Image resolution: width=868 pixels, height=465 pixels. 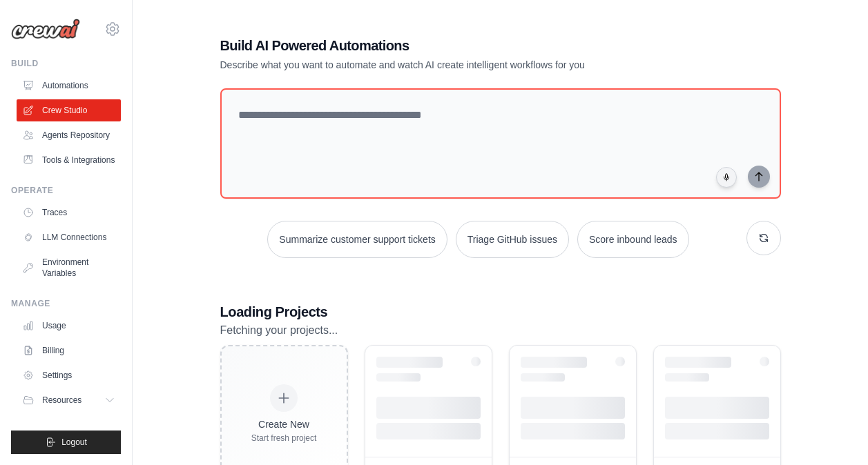 I want to click on button: Get new suggestions, so click(x=764, y=239).